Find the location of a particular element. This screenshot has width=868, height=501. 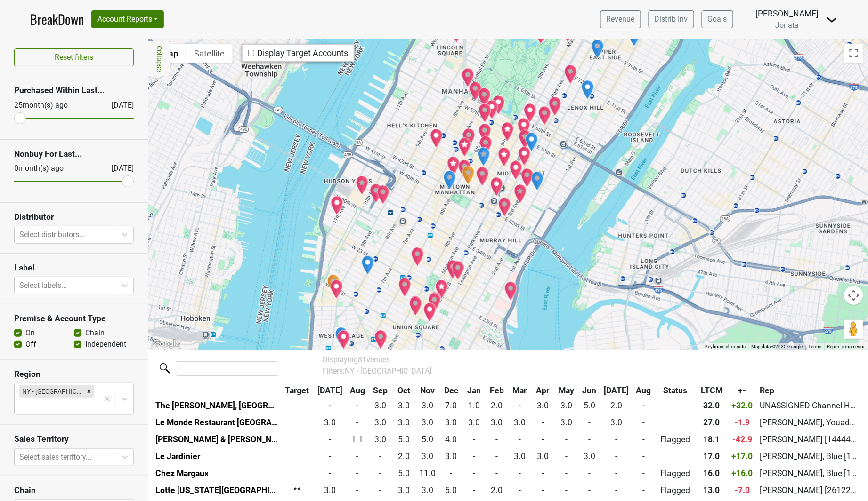

div: Smith & Wollensky is located at coordinates (527, 178).